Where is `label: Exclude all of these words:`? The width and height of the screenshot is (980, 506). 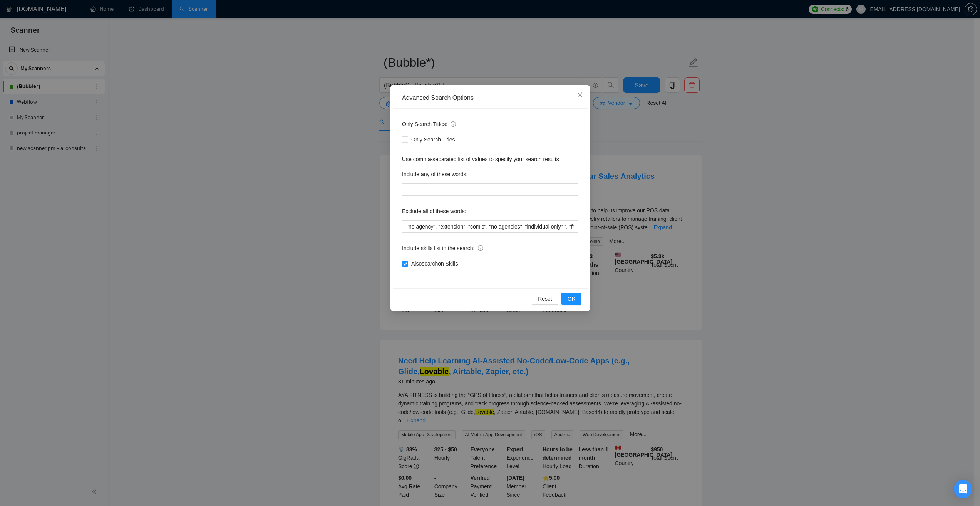 label: Exclude all of these words: is located at coordinates (434, 211).